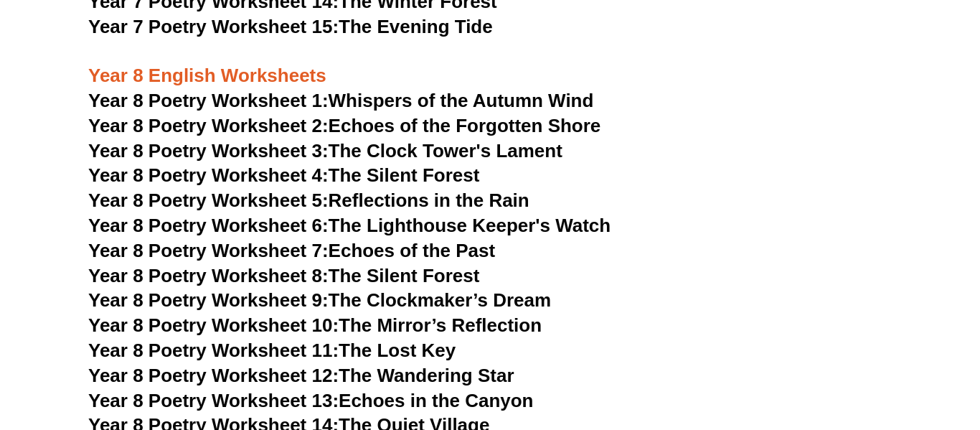 The width and height of the screenshot is (980, 430). What do you see at coordinates (208, 126) in the screenshot?
I see `span: Year 8 Poetry Worksheet 2:` at bounding box center [208, 126].